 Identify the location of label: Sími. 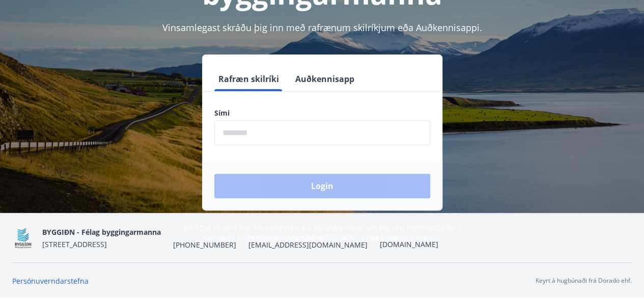
(322, 113).